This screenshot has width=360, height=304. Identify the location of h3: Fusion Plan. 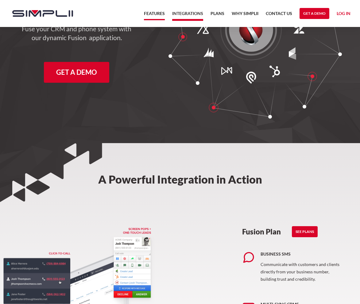
(261, 232).